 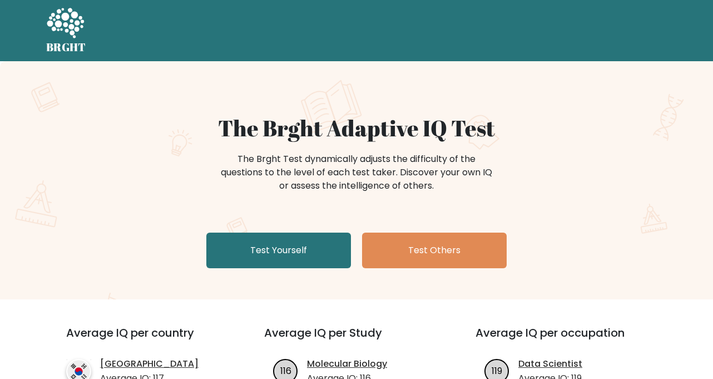 What do you see at coordinates (356, 172) in the screenshot?
I see `div: The Brght Test dynamically adjusts the difficulty of the questions to the level of each test take...` at bounding box center [356, 172].